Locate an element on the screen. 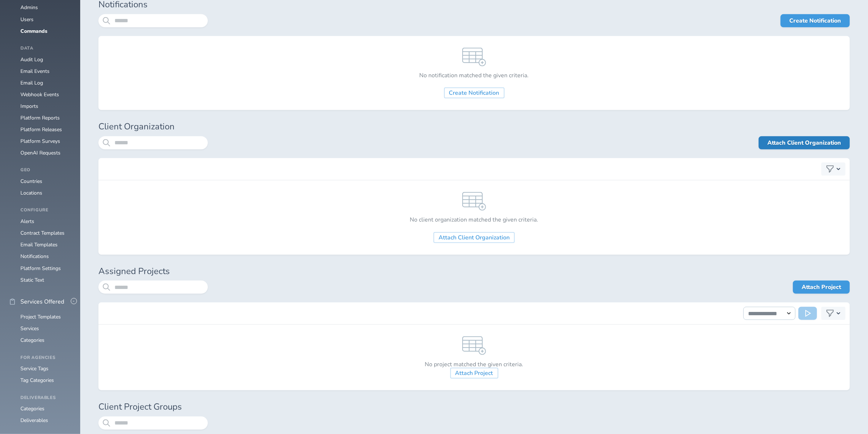 The height and width of the screenshot is (434, 868). h4: Configure is located at coordinates (46, 211).